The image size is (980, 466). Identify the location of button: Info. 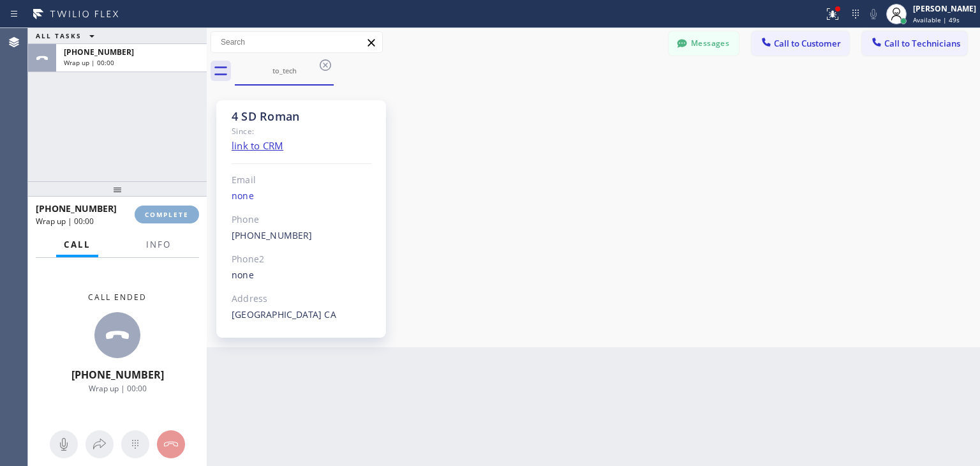
(158, 244).